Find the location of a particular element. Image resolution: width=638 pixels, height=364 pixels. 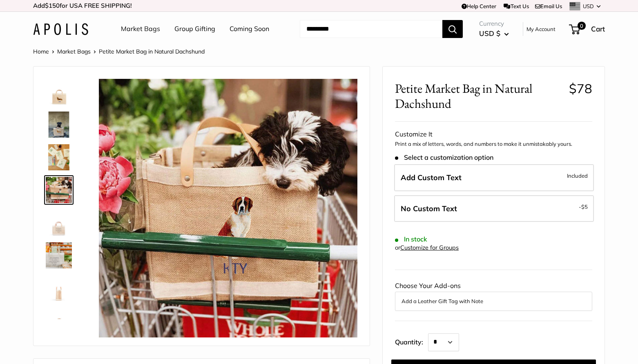

a: Coming Soon is located at coordinates (249, 29).